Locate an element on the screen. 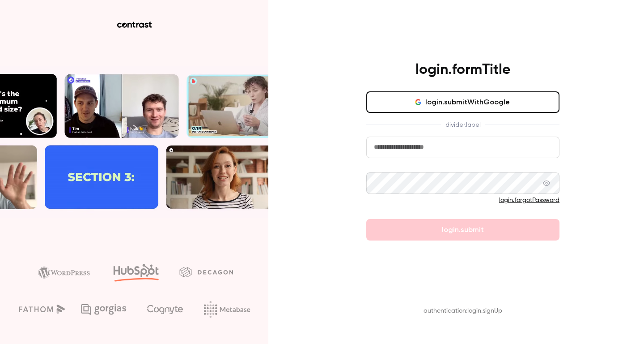  button: login.submitWithGoogle is located at coordinates (463, 102).